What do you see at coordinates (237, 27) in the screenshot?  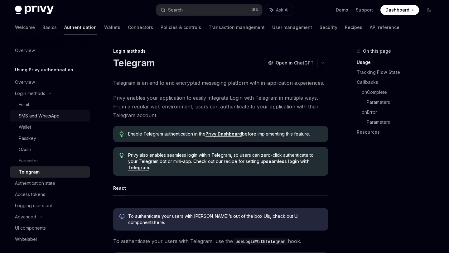 I see `a: Transaction management` at bounding box center [237, 27].